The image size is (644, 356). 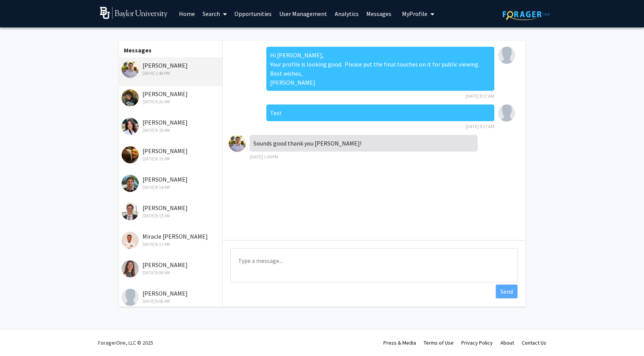 I want to click on a: Contact Us, so click(x=534, y=343).